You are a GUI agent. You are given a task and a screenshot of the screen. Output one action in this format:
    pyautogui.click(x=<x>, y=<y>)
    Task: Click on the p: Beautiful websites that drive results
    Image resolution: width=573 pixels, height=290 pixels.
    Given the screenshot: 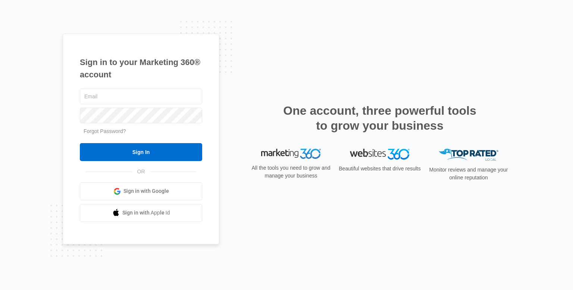 What is the action you would take?
    pyautogui.click(x=380, y=168)
    